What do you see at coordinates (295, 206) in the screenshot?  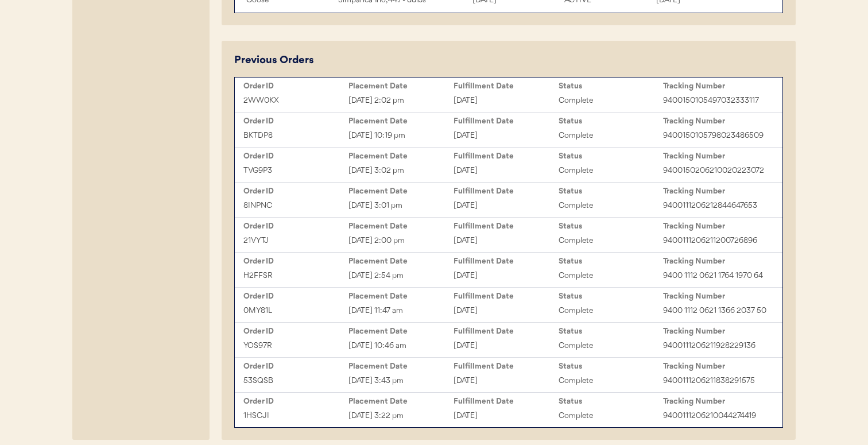 I see `div: 8INPNC` at bounding box center [295, 206].